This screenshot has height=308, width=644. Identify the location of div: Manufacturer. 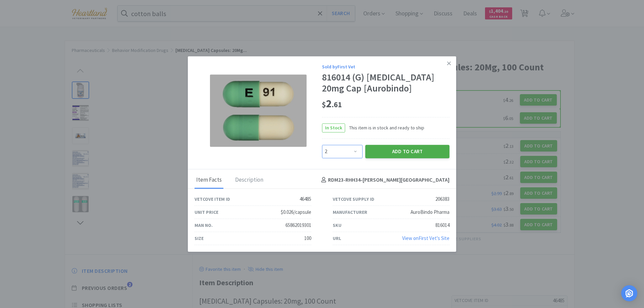
(350, 212).